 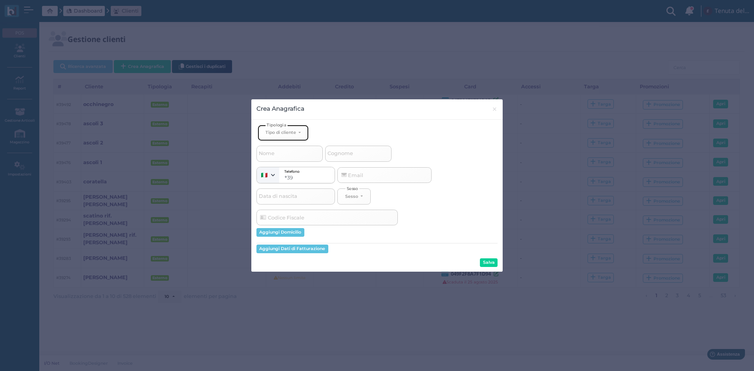 I want to click on input: Nome, so click(x=289, y=153).